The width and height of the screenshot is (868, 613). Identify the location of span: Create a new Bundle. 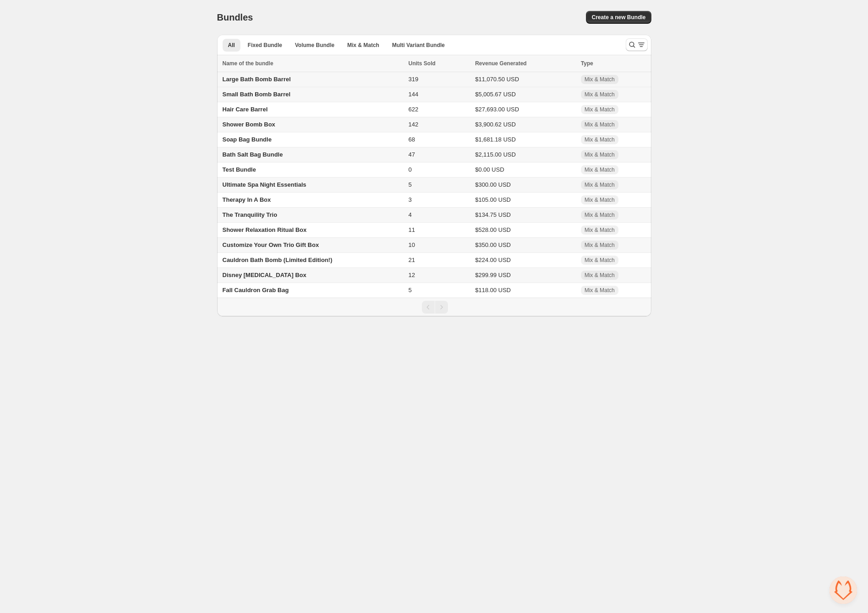
(618, 17).